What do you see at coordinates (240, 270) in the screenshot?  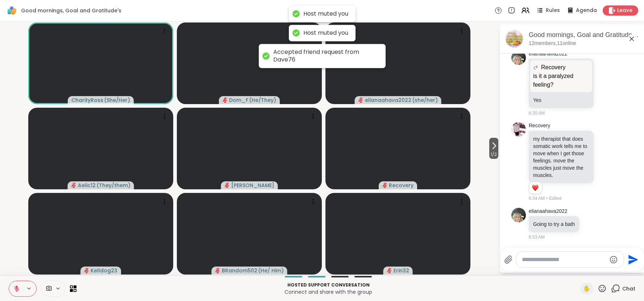 I see `span: BRandom502` at bounding box center [240, 270].